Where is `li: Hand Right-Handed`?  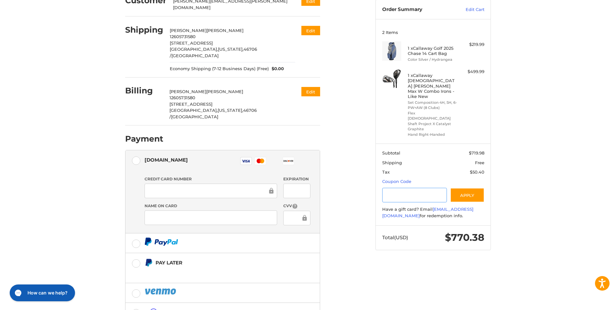 li: Hand Right-Handed is located at coordinates (432, 134).